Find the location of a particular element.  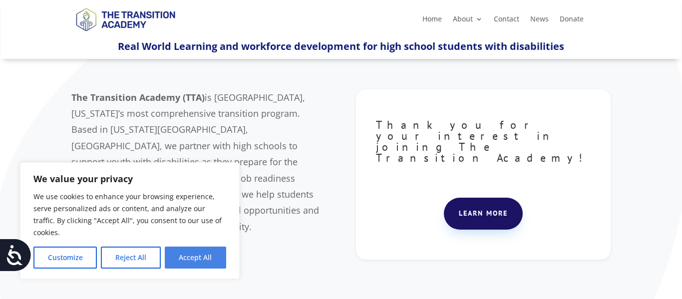

a: Contact is located at coordinates (507, 21).